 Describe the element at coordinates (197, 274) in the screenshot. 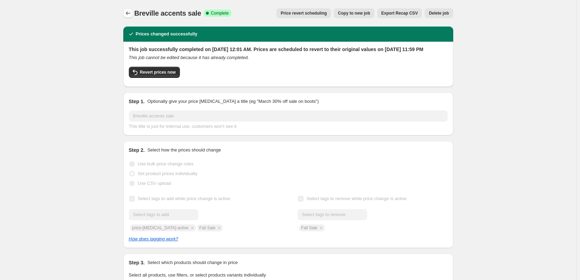

I see `span: Select all products, use filters, or select products variants individually` at that location.